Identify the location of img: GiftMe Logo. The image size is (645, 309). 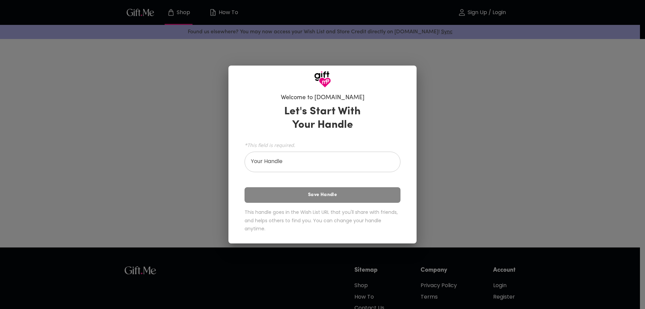
(323, 79).